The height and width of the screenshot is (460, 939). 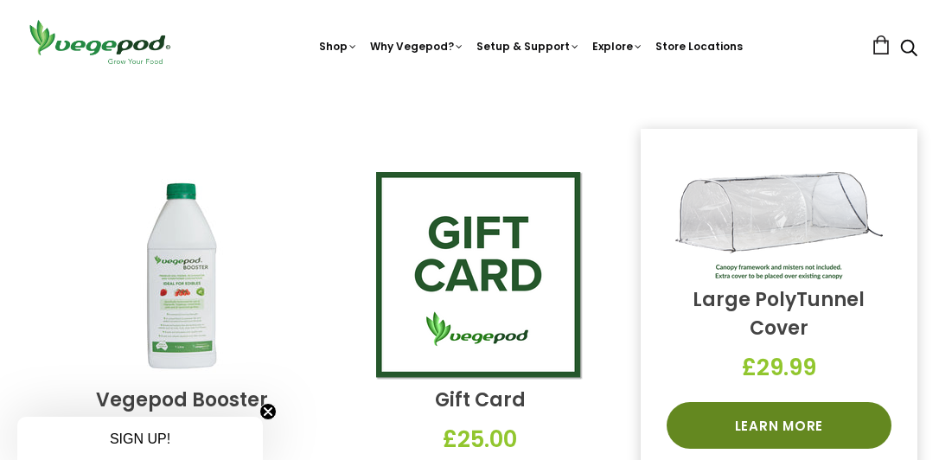 I want to click on a: Learn More, so click(x=779, y=426).